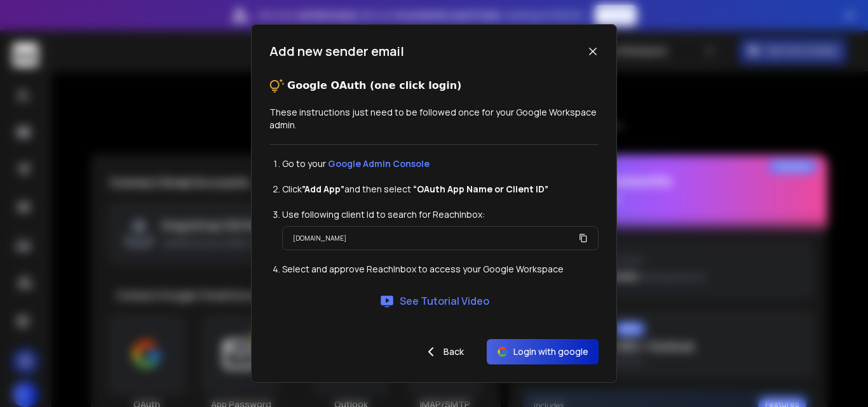 Image resolution: width=868 pixels, height=407 pixels. Describe the element at coordinates (374, 86) in the screenshot. I see `p: Google OAuth (one click login)` at that location.